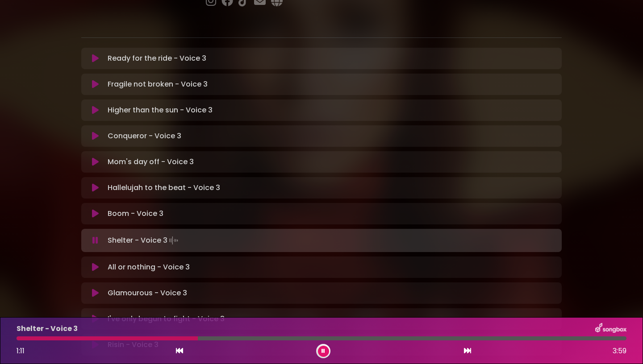 This screenshot has height=364, width=643. I want to click on p: I've only begun to fight - Voice 3, so click(166, 319).